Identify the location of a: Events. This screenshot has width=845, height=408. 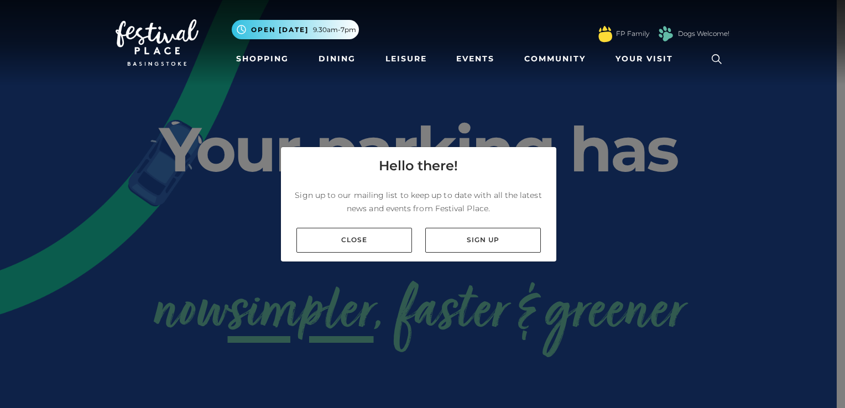
(475, 59).